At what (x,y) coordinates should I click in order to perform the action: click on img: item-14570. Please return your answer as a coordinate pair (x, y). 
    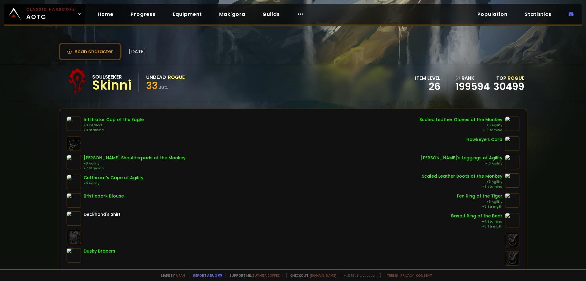
    Looking at the image, I should click on (74, 200).